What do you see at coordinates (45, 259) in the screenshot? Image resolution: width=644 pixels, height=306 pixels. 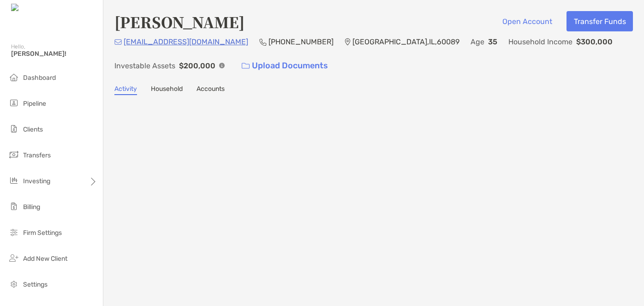 I see `span: Add New Client` at bounding box center [45, 259].